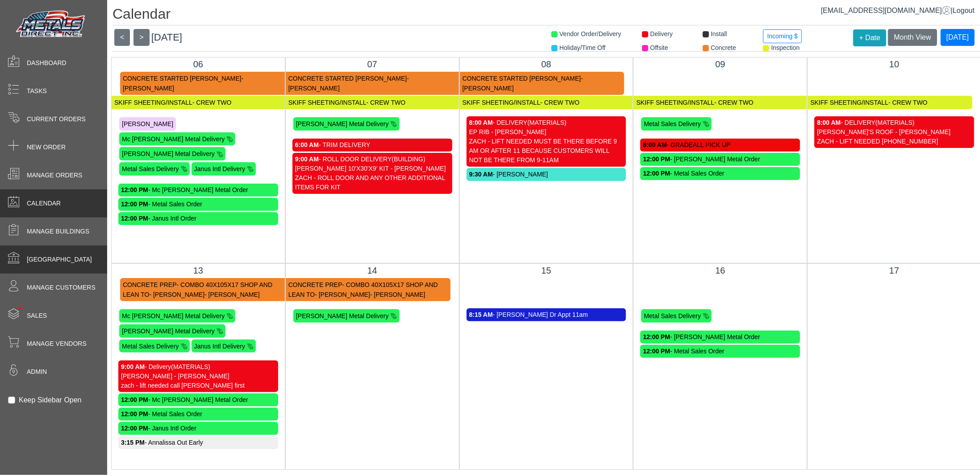 Image resolution: width=980 pixels, height=475 pixels. Describe the element at coordinates (372, 159) in the screenshot. I see `div: - ROLL DOOR DELIVERY` at that location.